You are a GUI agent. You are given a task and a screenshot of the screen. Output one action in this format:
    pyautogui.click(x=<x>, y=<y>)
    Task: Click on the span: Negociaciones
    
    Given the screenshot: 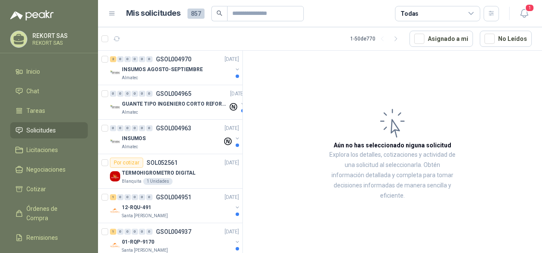 What is the action you would take?
    pyautogui.click(x=46, y=170)
    